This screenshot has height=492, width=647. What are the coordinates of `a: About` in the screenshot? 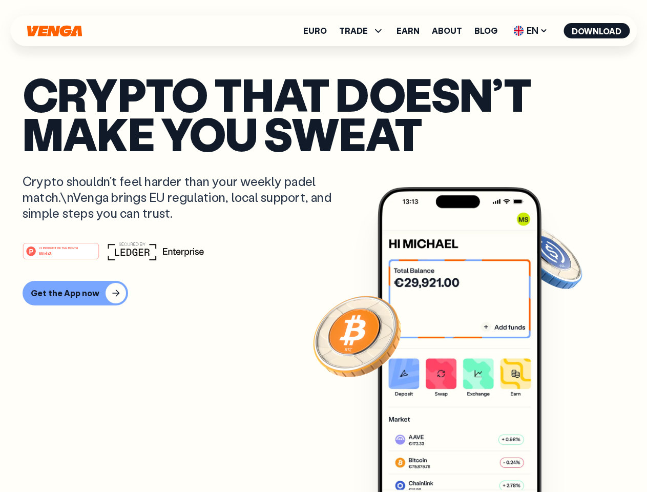 It's located at (447, 31).